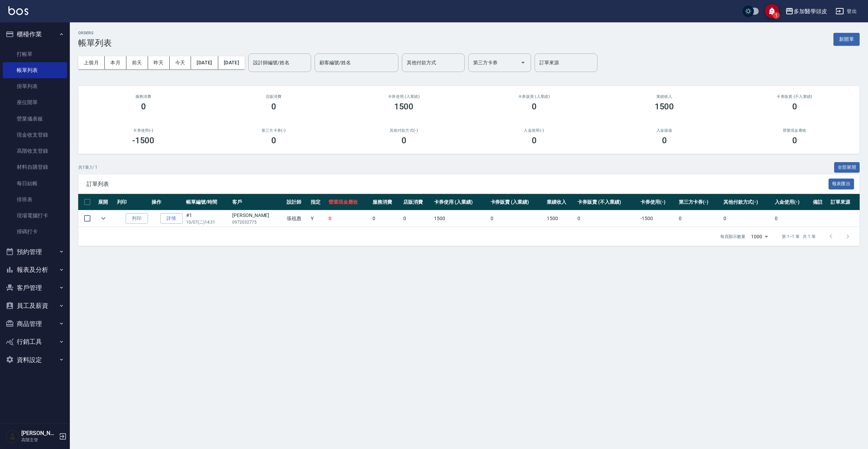 This screenshot has width=868, height=449. Describe the element at coordinates (820, 202) in the screenshot. I see `th: 備註` at that location.